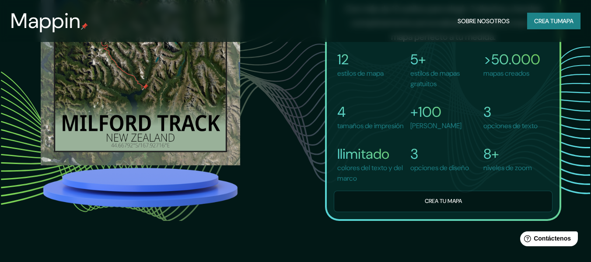 The image size is (591, 262). What do you see at coordinates (511, 126) in the screenshot?
I see `font: opciones de texto` at bounding box center [511, 126].